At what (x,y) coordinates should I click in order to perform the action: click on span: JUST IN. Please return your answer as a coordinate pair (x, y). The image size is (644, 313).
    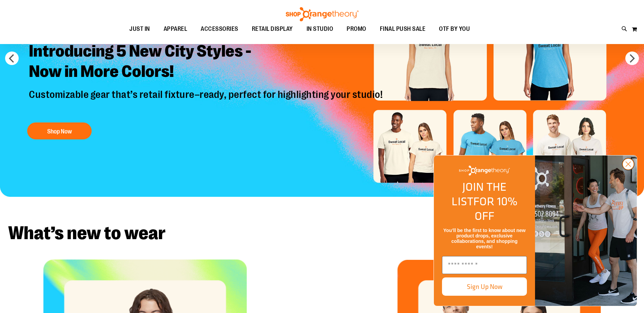
    Looking at the image, I should click on (140, 29).